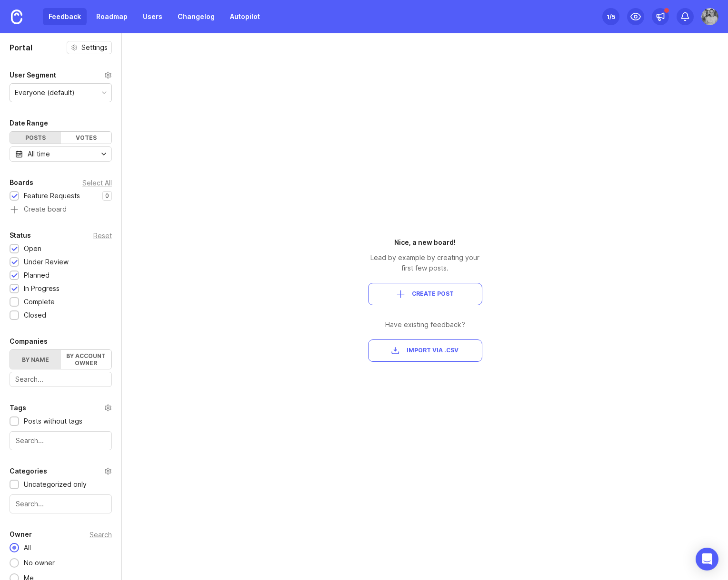  What do you see at coordinates (86, 359) in the screenshot?
I see `label: By account owner` at bounding box center [86, 359].